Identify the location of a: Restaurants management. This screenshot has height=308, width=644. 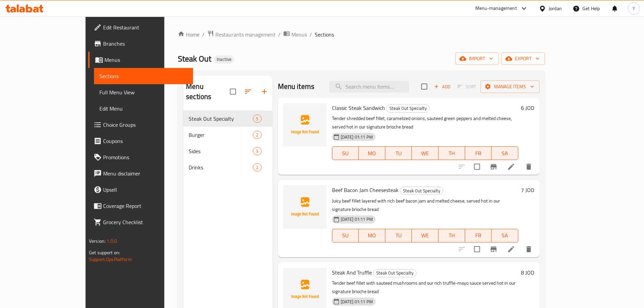
(241, 34).